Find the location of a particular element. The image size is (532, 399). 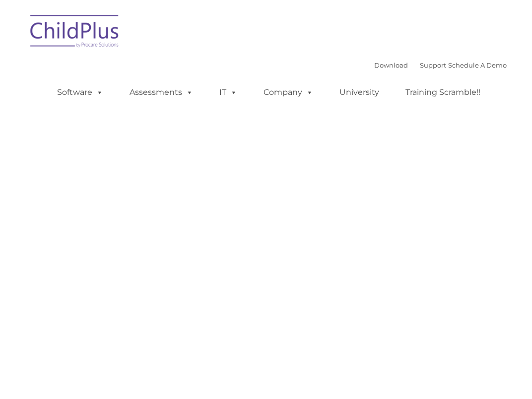

a: Software is located at coordinates (80, 92).